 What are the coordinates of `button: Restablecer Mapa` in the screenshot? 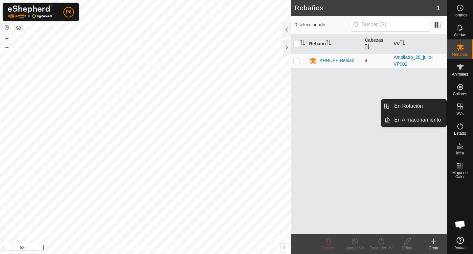 It's located at (7, 28).